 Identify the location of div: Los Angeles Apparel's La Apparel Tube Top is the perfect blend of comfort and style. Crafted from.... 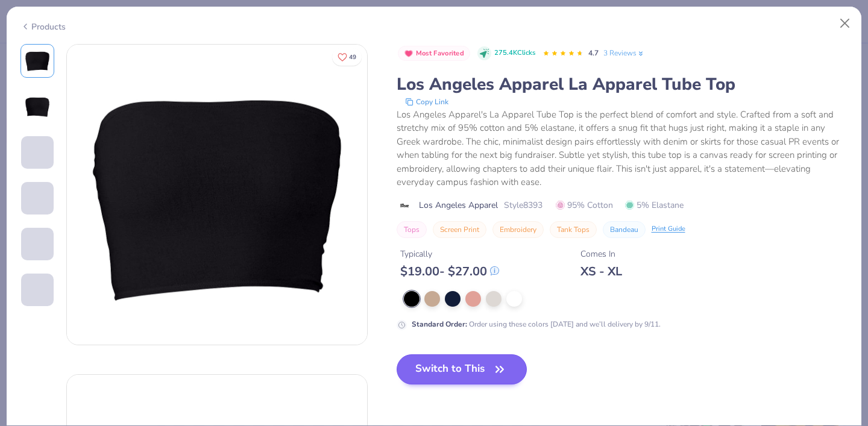
(622, 149).